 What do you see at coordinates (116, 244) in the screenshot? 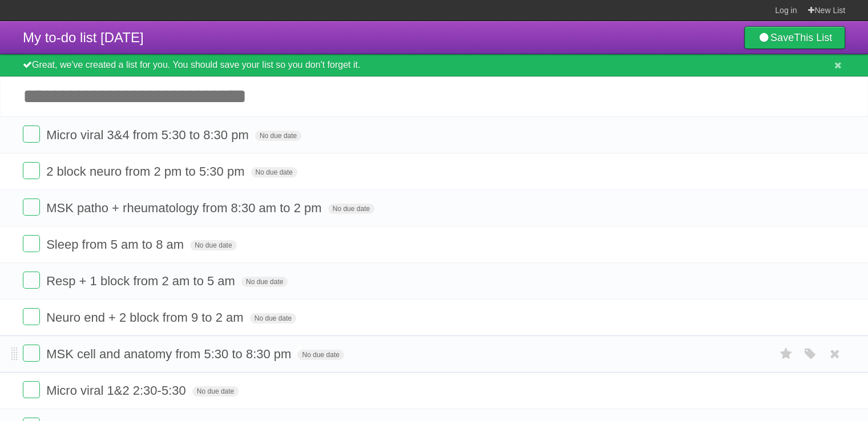
I see `span: Sleep from 5 am to 8 am` at bounding box center [116, 244].